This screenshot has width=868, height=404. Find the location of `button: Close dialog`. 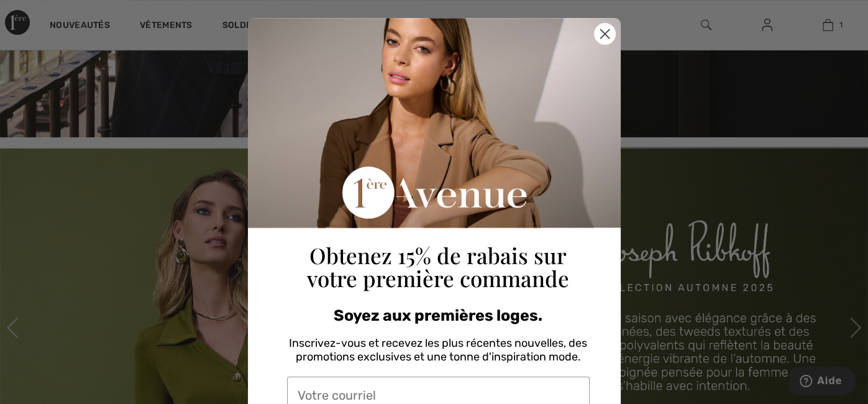

button: Close dialog is located at coordinates (605, 33).